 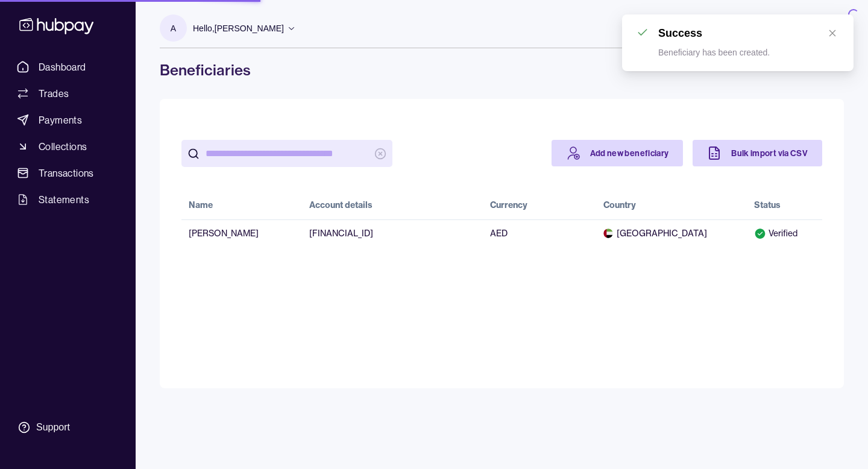 What do you see at coordinates (54, 94) in the screenshot?
I see `span: Trades` at bounding box center [54, 94].